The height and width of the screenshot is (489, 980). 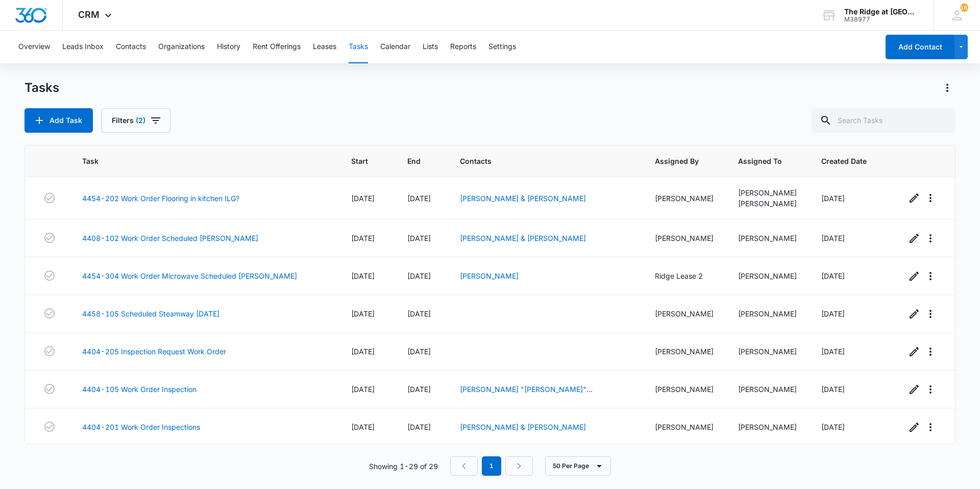 What do you see at coordinates (229, 47) in the screenshot?
I see `button: History` at bounding box center [229, 47].